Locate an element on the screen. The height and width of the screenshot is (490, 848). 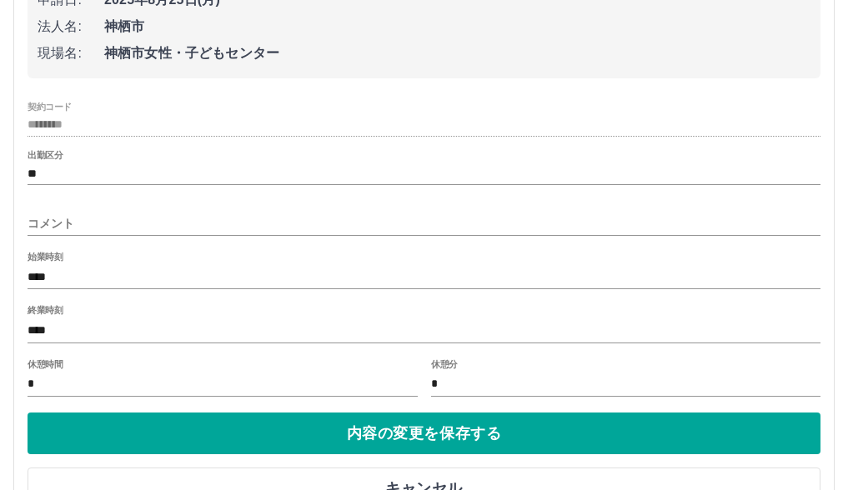
button: 内容の変更を保存する is located at coordinates (423, 433).